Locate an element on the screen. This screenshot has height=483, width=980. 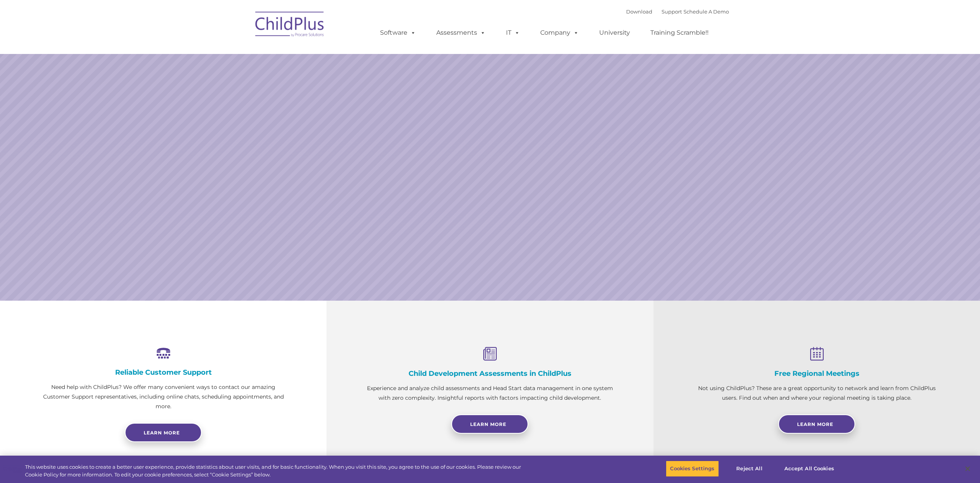
a: Assessments is located at coordinates (461, 32).